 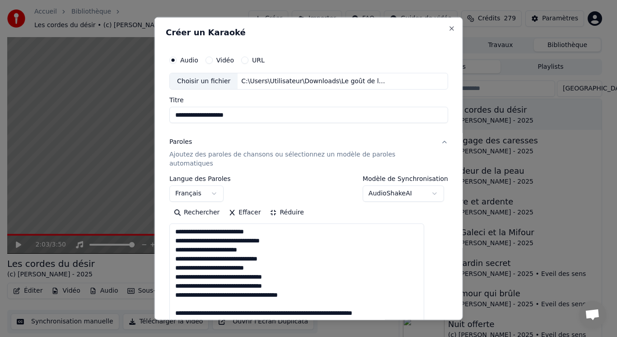 What do you see at coordinates (301, 159) in the screenshot?
I see `p: Ajoutez des paroles de chansons ou sélectionnez un modèle de paroles automatiques` at bounding box center [301, 159].